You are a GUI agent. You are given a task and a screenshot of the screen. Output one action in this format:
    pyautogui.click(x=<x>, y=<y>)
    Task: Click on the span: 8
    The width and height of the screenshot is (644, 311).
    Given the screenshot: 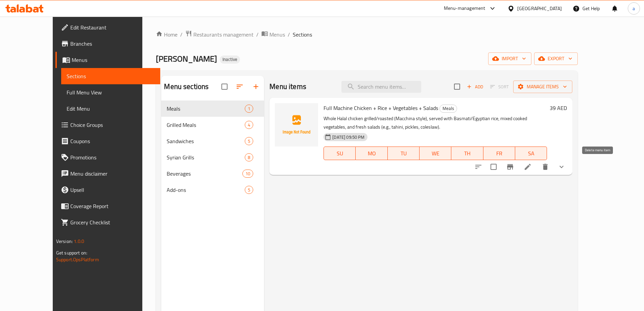 What is the action you would take?
    pyautogui.click(x=249, y=157)
    